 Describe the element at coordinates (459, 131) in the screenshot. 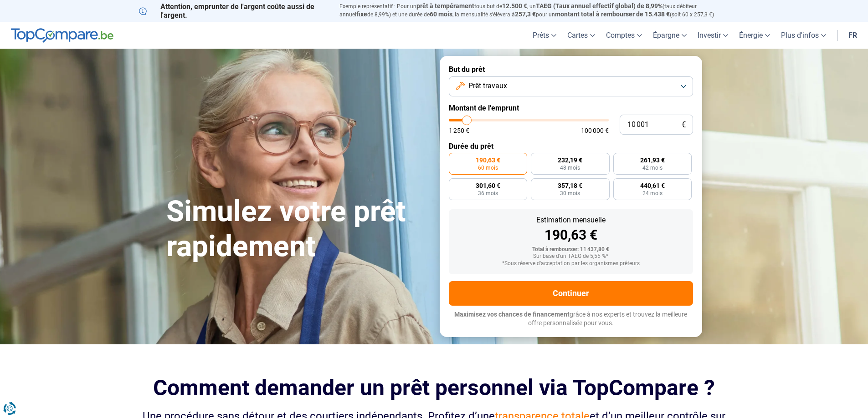

I see `span: 1 250 €` at that location.